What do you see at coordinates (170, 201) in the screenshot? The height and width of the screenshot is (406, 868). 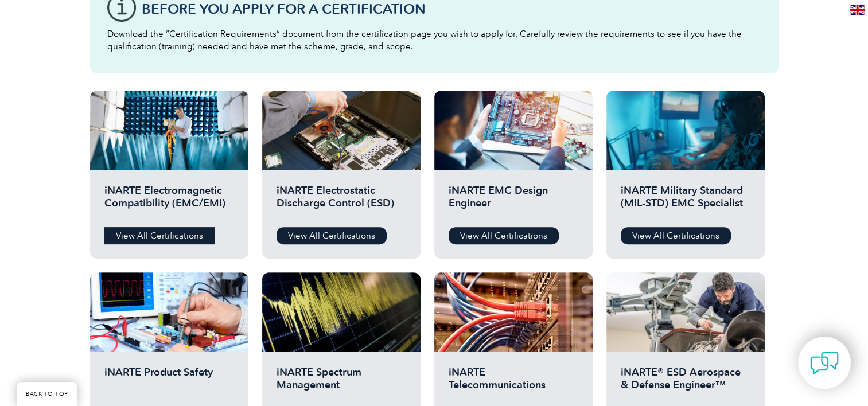 I see `h2: iNARTE Electromagnetic Compatibility (EMC/EMI)` at bounding box center [170, 201].